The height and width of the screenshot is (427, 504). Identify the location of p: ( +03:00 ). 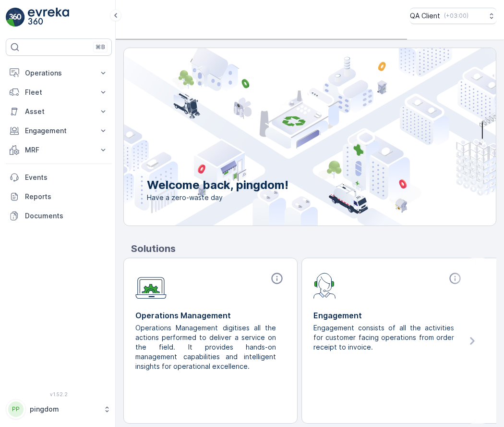
(456, 16).